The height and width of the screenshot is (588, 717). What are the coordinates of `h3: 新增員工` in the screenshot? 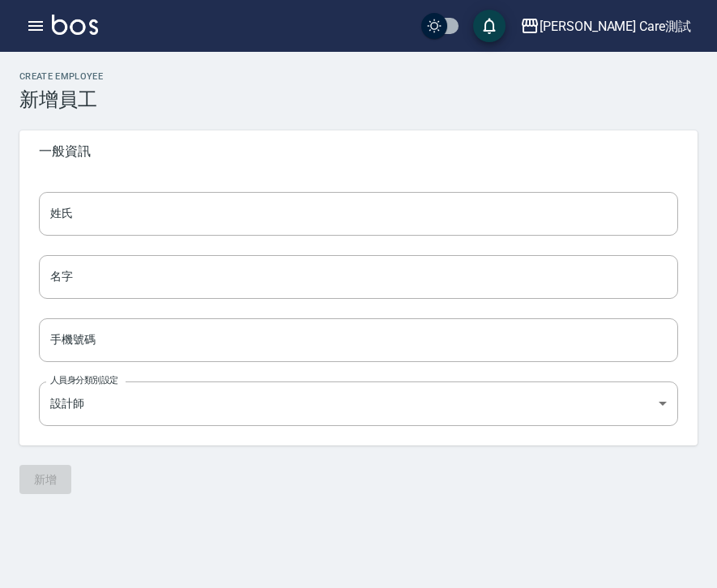 It's located at (358, 100).